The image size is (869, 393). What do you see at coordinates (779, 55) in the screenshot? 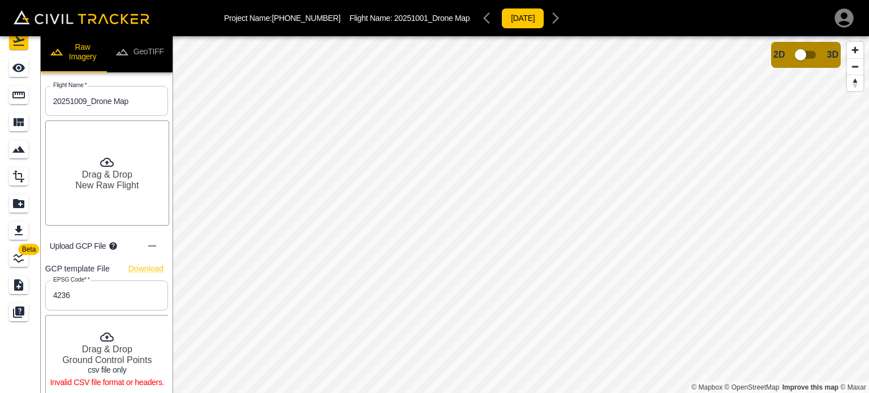
I see `span: 2D` at bounding box center [779, 55].